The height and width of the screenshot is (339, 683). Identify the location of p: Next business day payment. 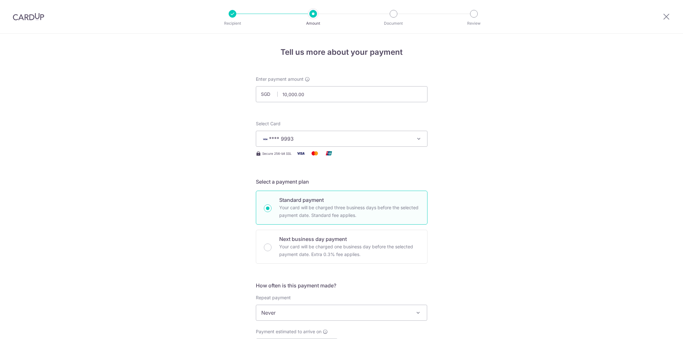
(349, 239).